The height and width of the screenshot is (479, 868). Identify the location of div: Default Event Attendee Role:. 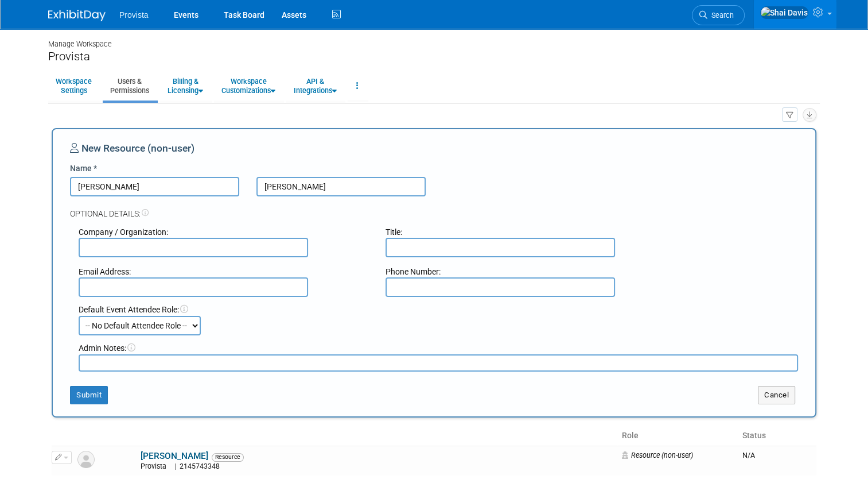
(438, 309).